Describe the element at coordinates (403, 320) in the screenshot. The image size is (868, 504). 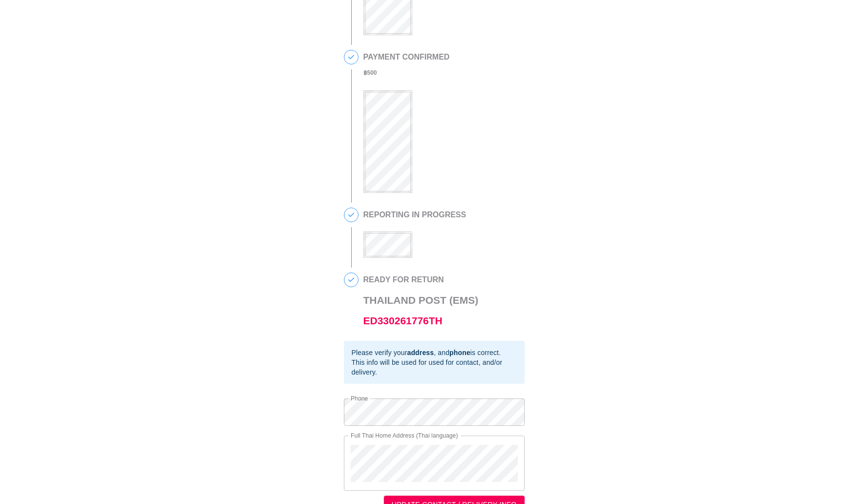
I see `a: ED330261776TH` at that location.